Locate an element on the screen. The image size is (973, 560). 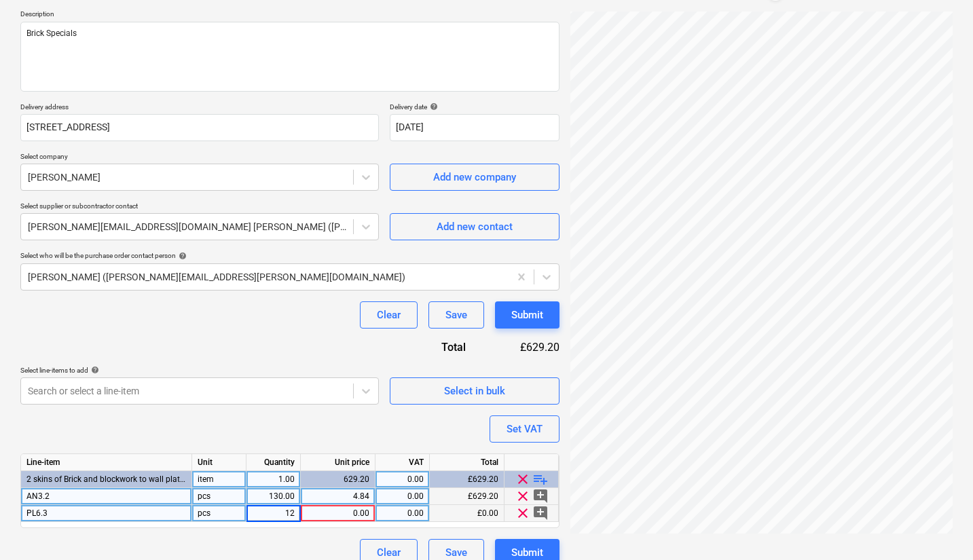
span: AN3.2 is located at coordinates (38, 497).